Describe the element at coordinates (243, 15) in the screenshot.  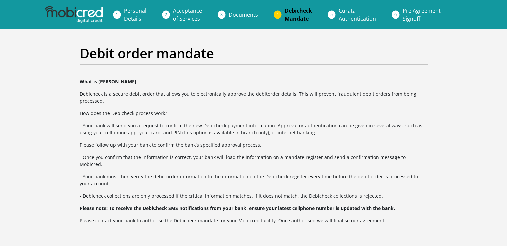
I see `a: Documents` at that location.